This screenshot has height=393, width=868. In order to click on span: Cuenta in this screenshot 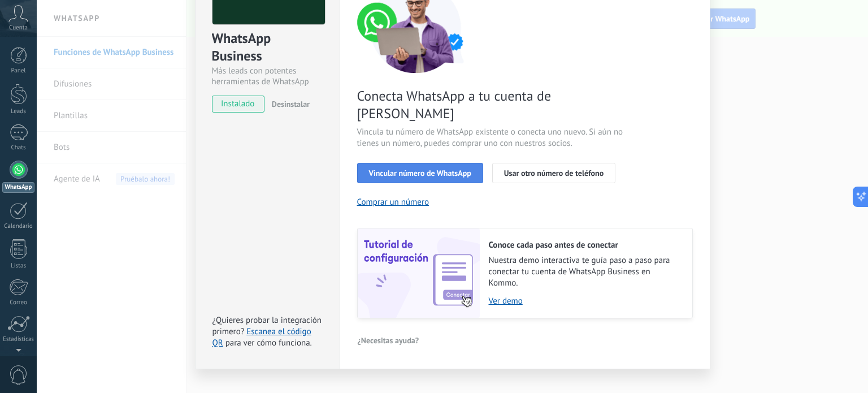, I will do `click(18, 28)`.